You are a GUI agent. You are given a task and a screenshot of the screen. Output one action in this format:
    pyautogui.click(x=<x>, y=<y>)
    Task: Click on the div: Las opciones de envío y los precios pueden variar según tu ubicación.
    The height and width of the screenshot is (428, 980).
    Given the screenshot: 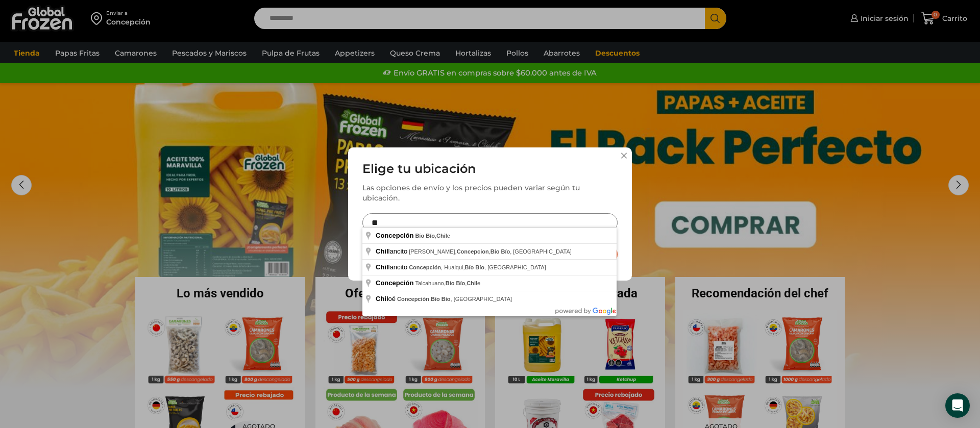 What is the action you would take?
    pyautogui.click(x=490, y=193)
    